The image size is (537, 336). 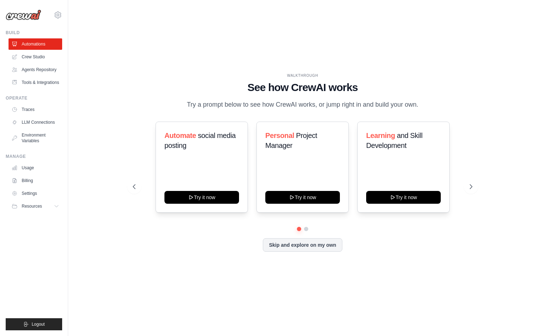 What do you see at coordinates (34, 98) in the screenshot?
I see `div: Operate` at bounding box center [34, 98].